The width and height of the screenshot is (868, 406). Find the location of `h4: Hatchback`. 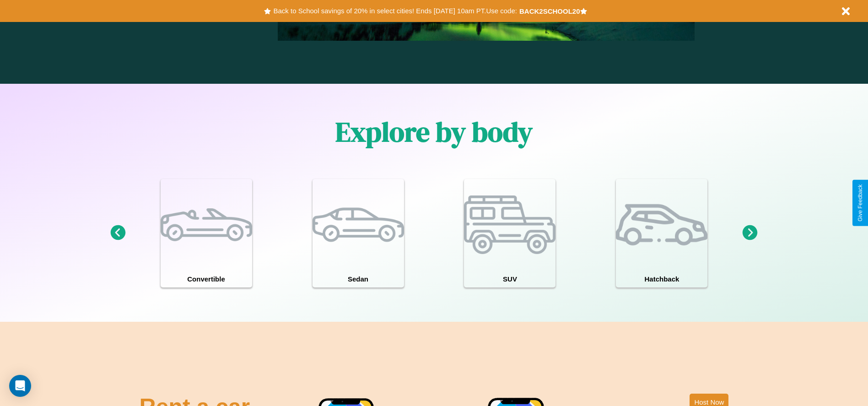

h4: Hatchback is located at coordinates (662, 279).